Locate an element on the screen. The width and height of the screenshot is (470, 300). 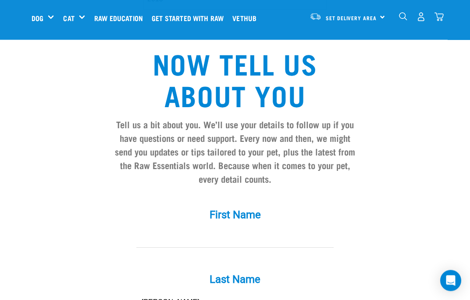
h4: Tell us a bit about you. We’ll use your details to follow up if you have questions or need suppor... is located at coordinates (235, 151).